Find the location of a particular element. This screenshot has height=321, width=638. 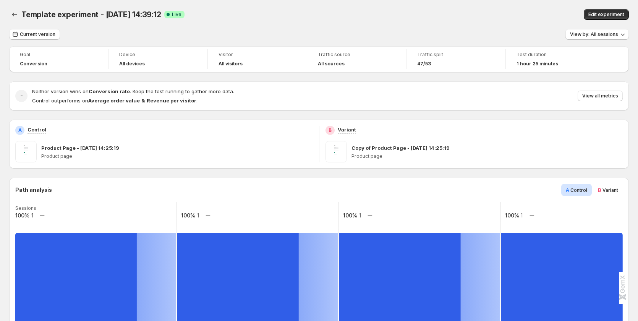

span: Control is located at coordinates (579, 190).